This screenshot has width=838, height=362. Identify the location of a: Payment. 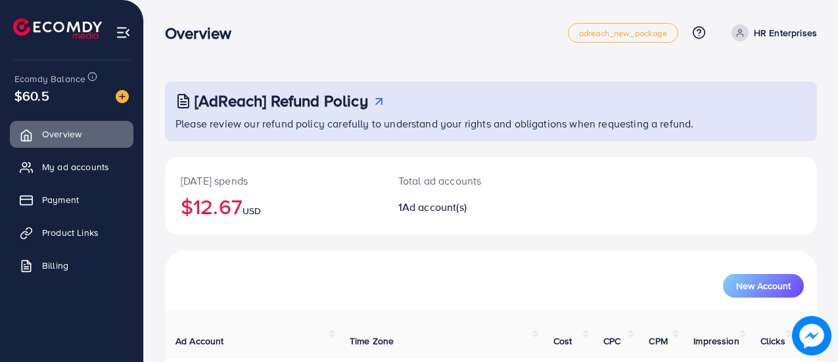
(72, 200).